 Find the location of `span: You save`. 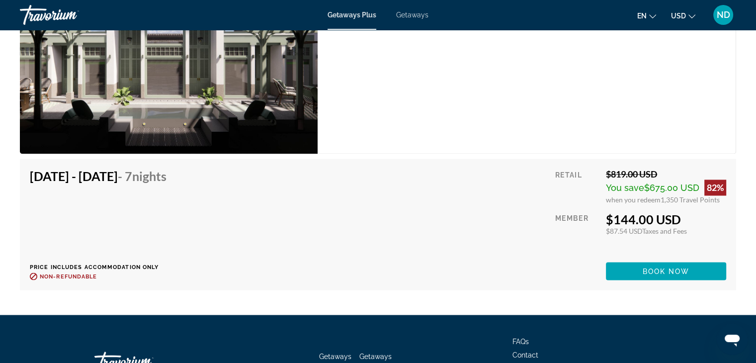

span: You save is located at coordinates (625, 187).